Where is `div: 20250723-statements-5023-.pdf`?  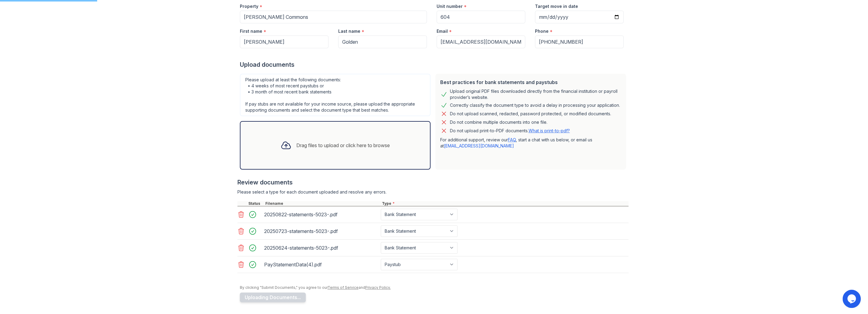 div: 20250723-statements-5023-.pdf is located at coordinates (321, 231).